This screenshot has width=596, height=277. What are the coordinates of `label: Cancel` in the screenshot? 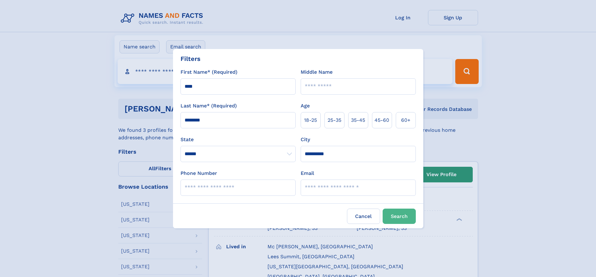 It's located at (363, 216).